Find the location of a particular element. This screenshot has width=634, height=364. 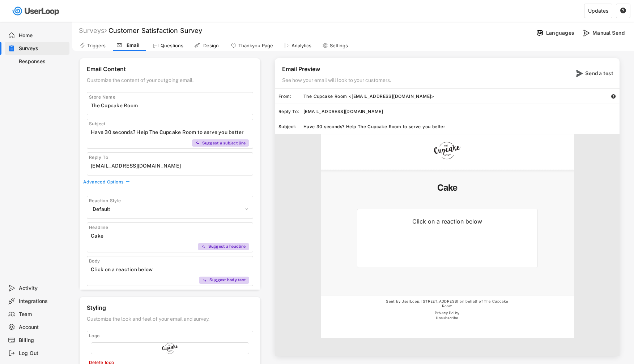

div: Logo is located at coordinates (170, 336).